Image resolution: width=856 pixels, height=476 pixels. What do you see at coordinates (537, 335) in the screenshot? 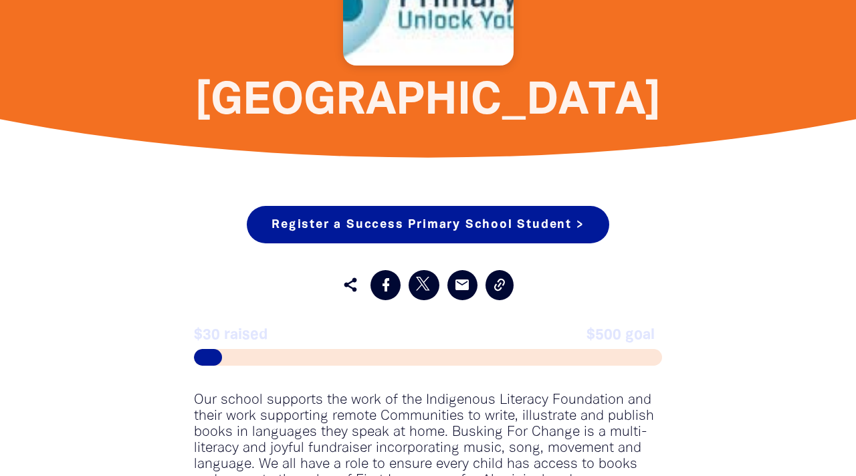
I see `span: $500 goal` at bounding box center [537, 335].